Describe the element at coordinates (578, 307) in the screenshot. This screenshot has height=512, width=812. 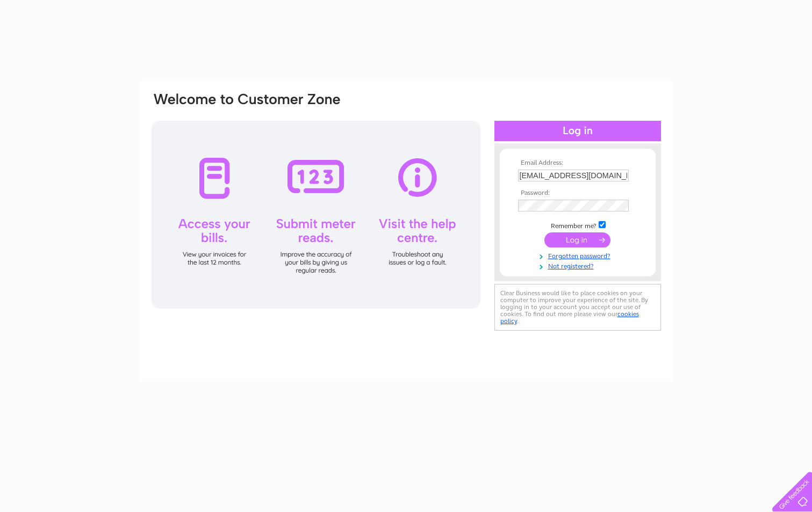
I see `div: Clear Business would like to place cookies on your computer to improve your experience of the sit...` at that location.